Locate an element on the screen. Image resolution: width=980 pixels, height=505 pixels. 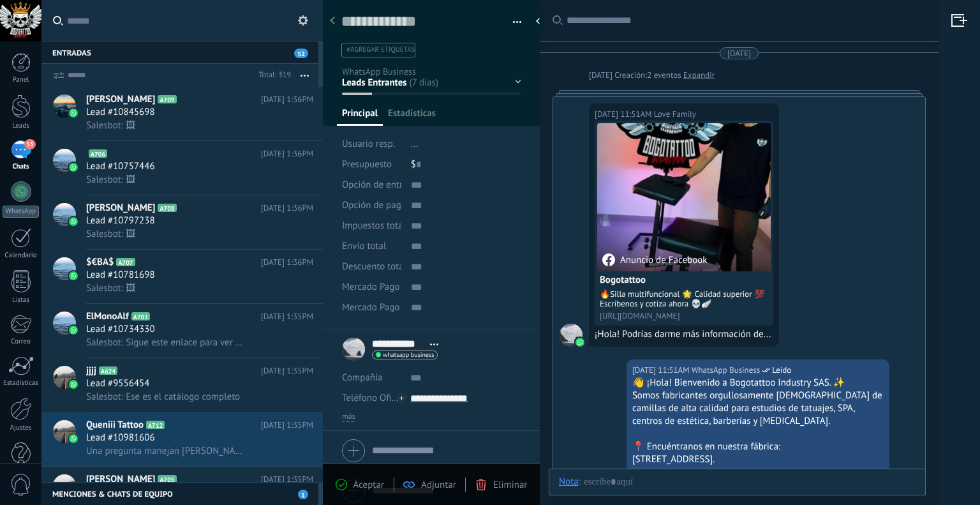
span: Principal is located at coordinates (360, 116).